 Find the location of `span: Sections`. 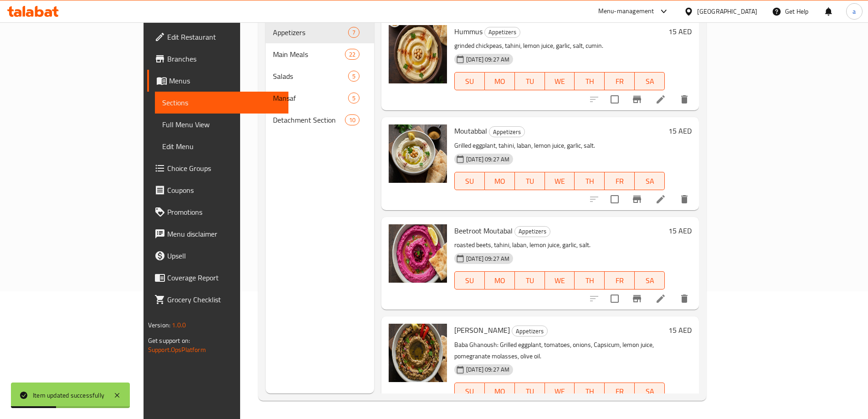

span: Sections is located at coordinates (221, 102).